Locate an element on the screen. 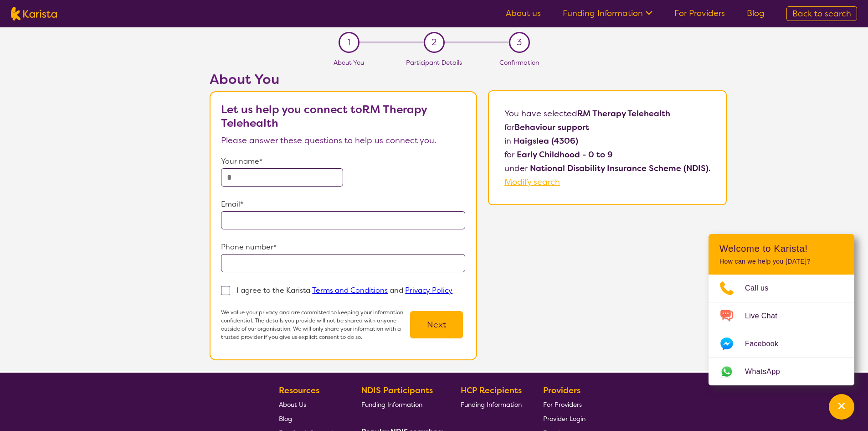 The height and width of the screenshot is (431, 868). a: Modify search is located at coordinates (532, 182).